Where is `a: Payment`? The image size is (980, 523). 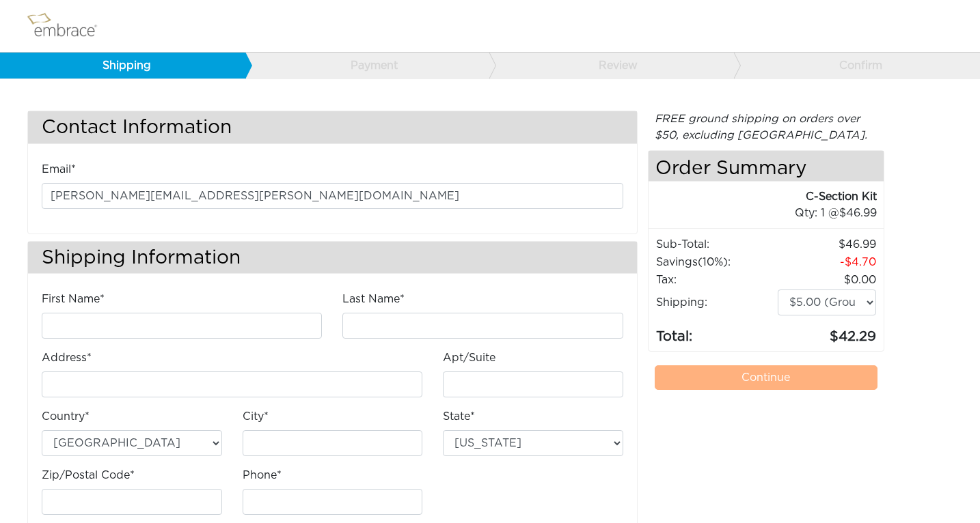
a: Payment is located at coordinates (367, 66).